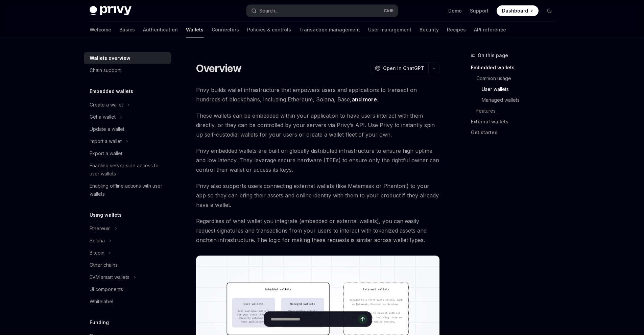 Image resolution: width=644 pixels, height=335 pixels. Describe the element at coordinates (363, 319) in the screenshot. I see `button: Send message` at that location.